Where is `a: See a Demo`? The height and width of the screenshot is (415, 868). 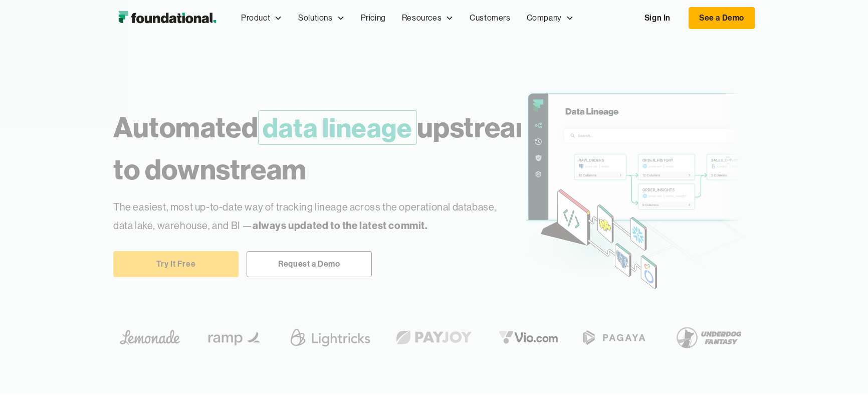 a: See a Demo is located at coordinates (722, 18).